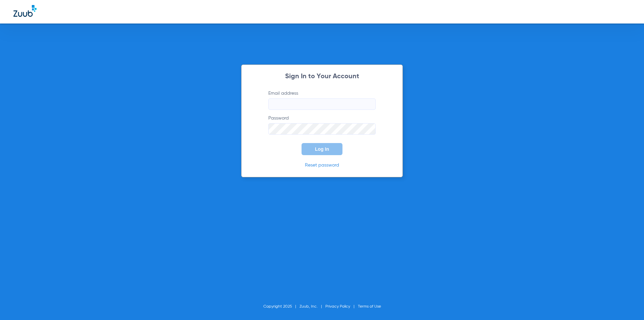  What do you see at coordinates (322, 149) in the screenshot?
I see `button: Log In` at bounding box center [322, 149].